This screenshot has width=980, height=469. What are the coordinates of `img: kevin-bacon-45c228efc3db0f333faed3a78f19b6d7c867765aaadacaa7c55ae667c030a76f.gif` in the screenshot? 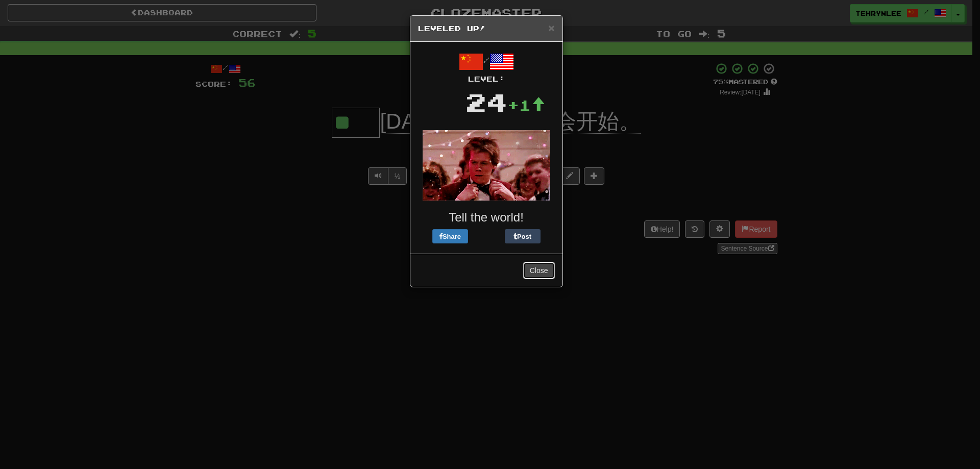 It's located at (487, 166).